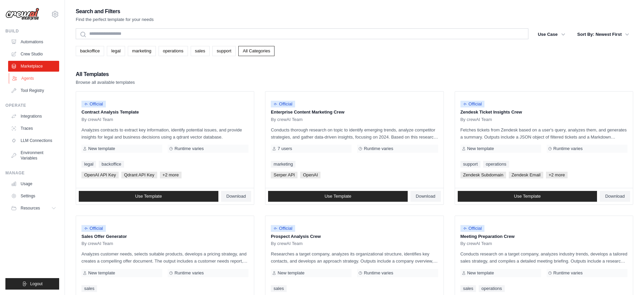 This screenshot has height=295, width=644. What do you see at coordinates (23, 14) in the screenshot?
I see `img: Logo` at bounding box center [23, 14].